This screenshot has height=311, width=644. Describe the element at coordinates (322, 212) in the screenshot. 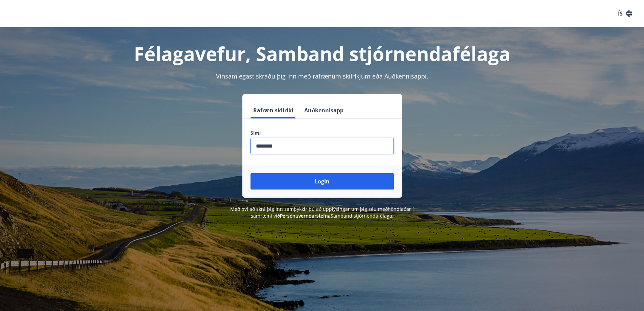

I see `span: Með því að skrá þig inn samþykkir þú að upplýsingar um þig séu meðhöndlaðar í samræmi við Samband...` at that location.